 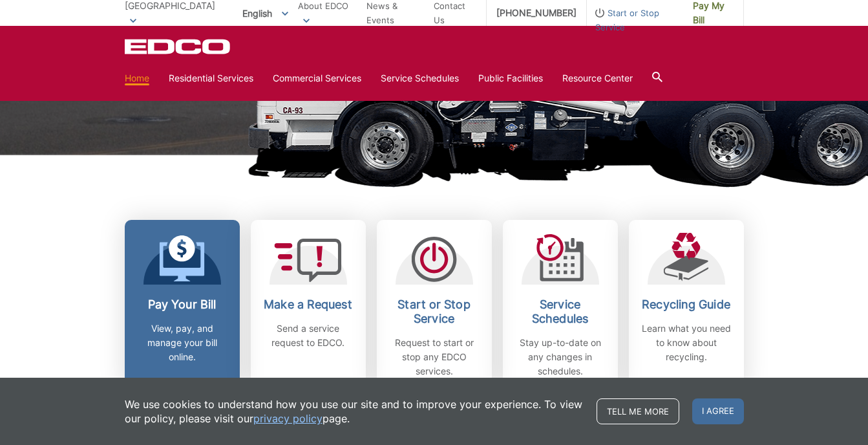 I want to click on h2: Recycling Guide, so click(x=687, y=304).